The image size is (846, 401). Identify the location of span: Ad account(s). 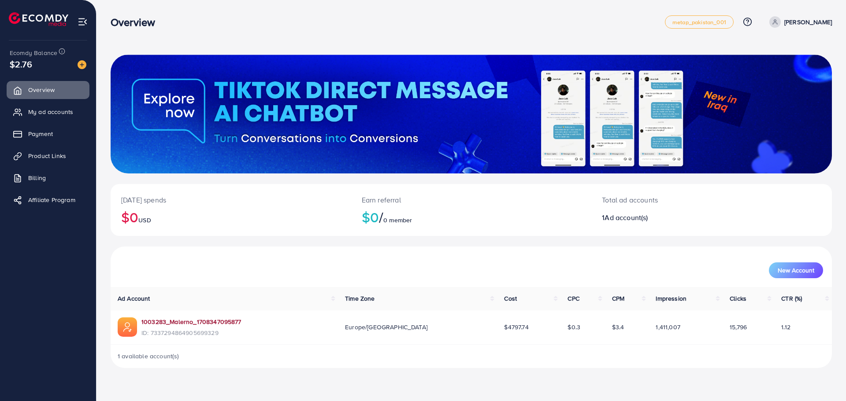
(626, 218).